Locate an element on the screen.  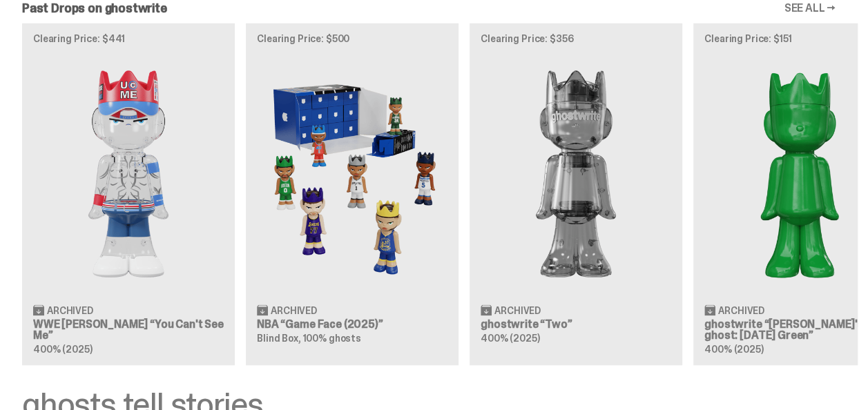
p: Clearing Price: $441 is located at coordinates (128, 39).